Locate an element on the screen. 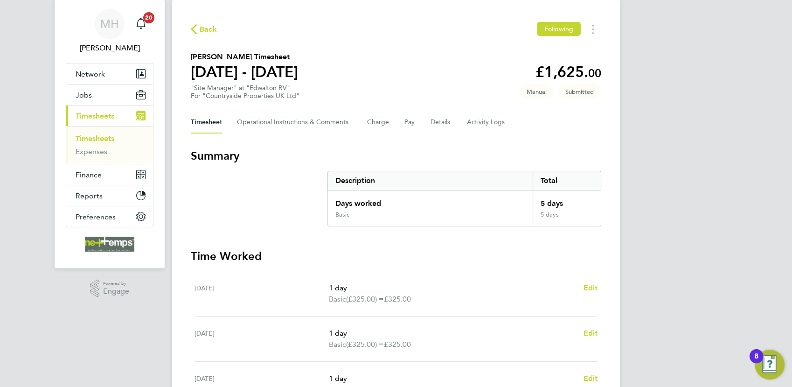 The image size is (792, 387). span: Powered by is located at coordinates (116, 283).